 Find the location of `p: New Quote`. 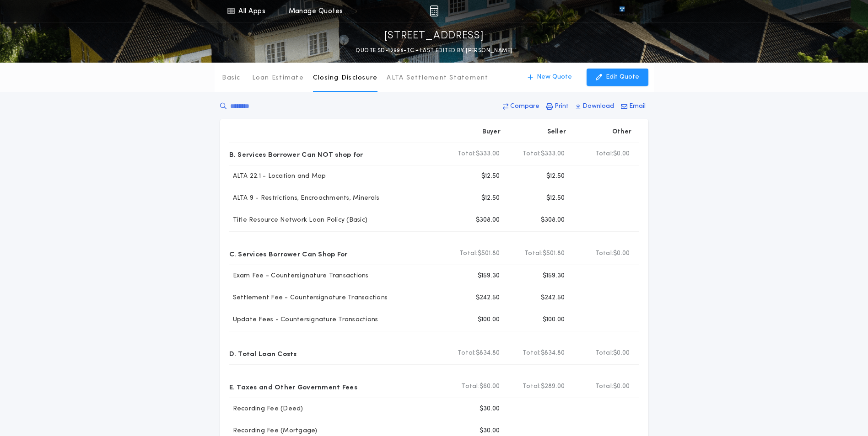

p: New Quote is located at coordinates (554, 77).